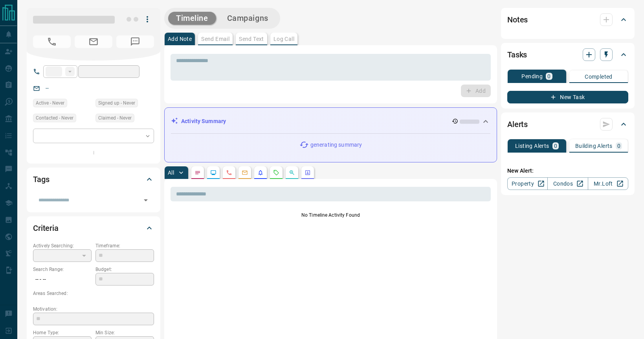 This screenshot has height=339, width=644. Describe the element at coordinates (331, 121) in the screenshot. I see `div: Activity Summary` at that location.